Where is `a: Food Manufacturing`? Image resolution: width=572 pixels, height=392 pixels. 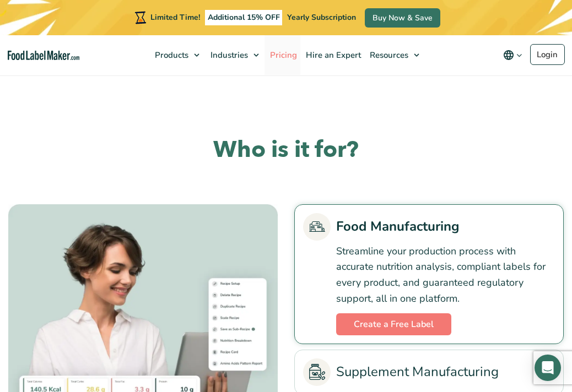 a: Food Manufacturing is located at coordinates (429, 227).